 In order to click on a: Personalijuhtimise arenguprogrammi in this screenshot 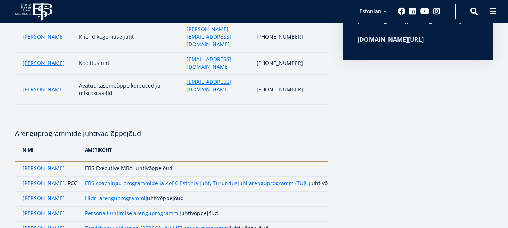, I will do `click(132, 214)`.